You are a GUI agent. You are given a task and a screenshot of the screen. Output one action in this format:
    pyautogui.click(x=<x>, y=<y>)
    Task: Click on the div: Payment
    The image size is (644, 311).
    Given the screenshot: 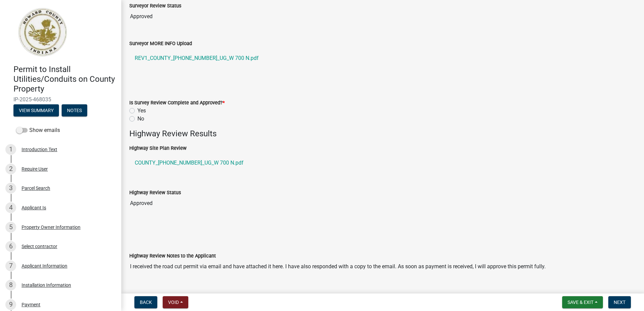 What is the action you would take?
    pyautogui.click(x=31, y=305)
    